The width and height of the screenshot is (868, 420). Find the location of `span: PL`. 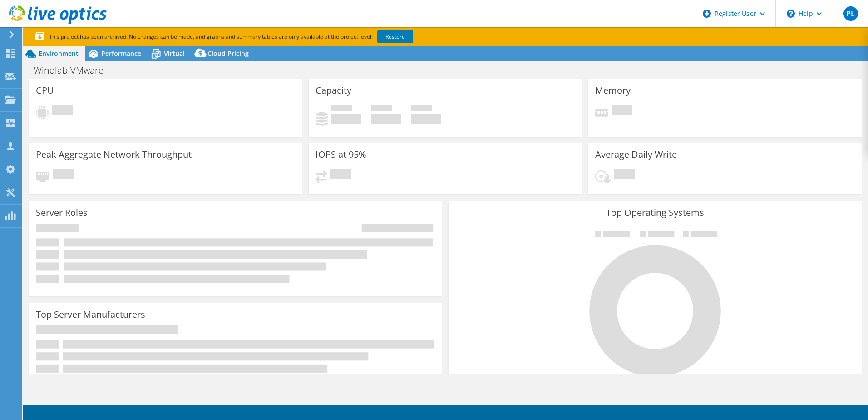

span: PL is located at coordinates (851, 14).